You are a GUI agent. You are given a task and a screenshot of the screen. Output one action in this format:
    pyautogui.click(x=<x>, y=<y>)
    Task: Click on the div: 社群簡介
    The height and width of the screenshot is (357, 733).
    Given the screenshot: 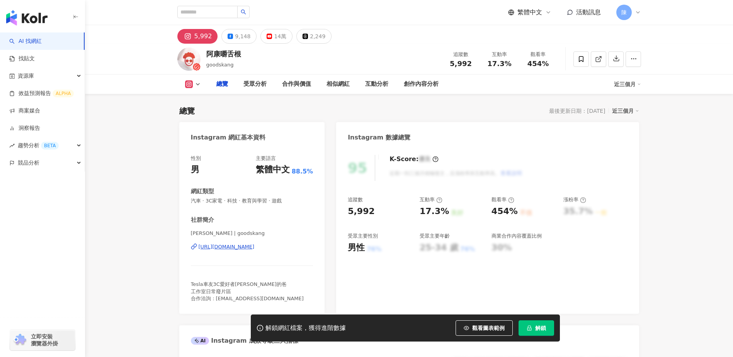 What is the action you would take?
    pyautogui.click(x=203, y=220)
    